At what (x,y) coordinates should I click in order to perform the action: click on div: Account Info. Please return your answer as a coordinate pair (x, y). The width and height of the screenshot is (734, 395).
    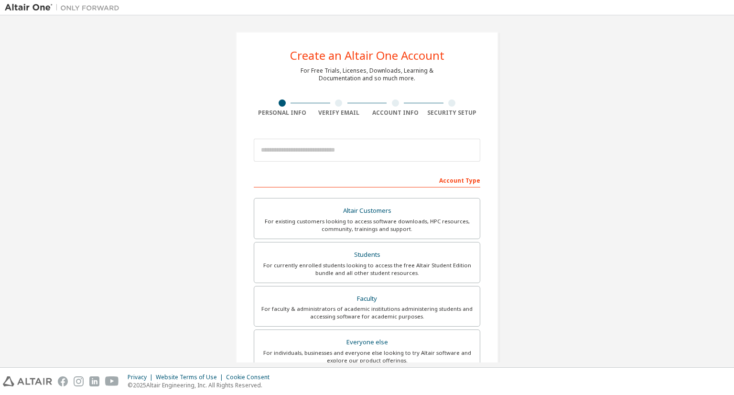
    Looking at the image, I should click on (395, 113).